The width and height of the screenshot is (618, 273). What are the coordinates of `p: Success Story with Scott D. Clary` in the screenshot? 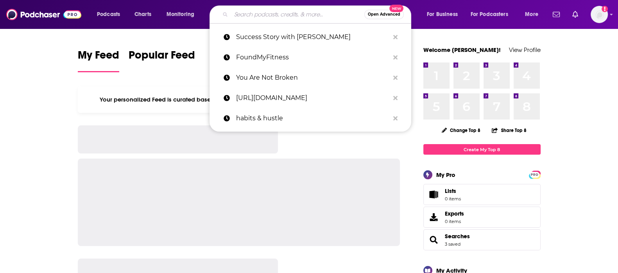 It's located at (313, 37).